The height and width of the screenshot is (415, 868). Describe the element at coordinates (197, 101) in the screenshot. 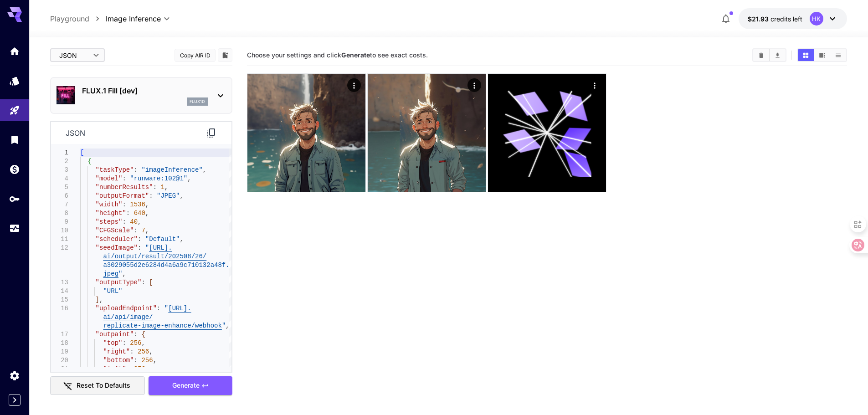

I see `p: flux1d` at that location.